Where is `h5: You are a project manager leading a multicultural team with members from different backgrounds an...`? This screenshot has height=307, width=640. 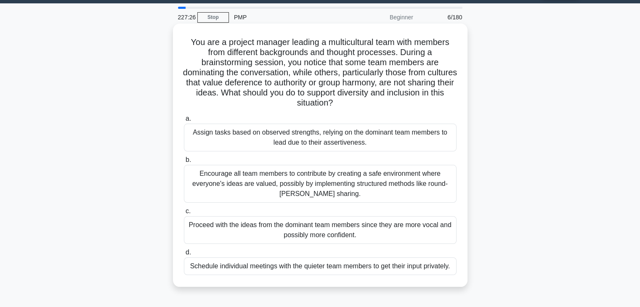 h5: You are a project manager leading a multicultural team with members from different backgrounds an... is located at coordinates (320, 73).